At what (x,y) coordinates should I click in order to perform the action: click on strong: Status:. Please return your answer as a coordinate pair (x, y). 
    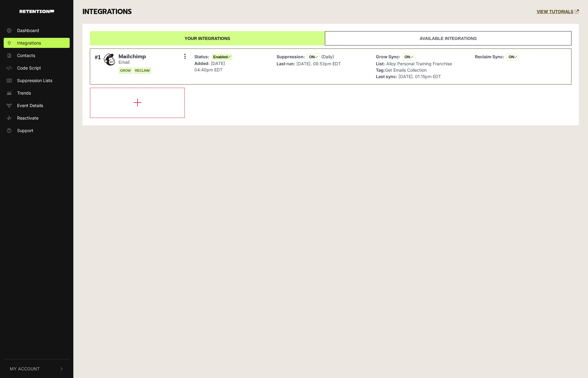
    Looking at the image, I should click on (202, 57).